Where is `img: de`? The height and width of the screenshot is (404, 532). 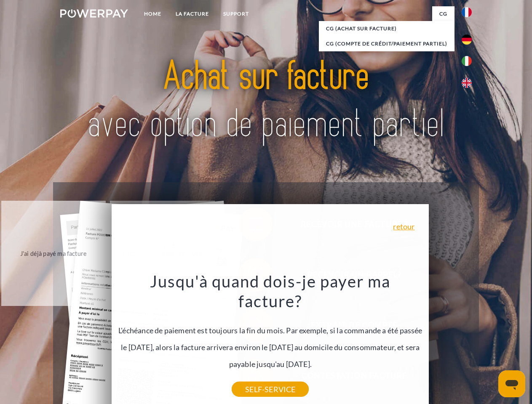 img: de is located at coordinates (467, 40).